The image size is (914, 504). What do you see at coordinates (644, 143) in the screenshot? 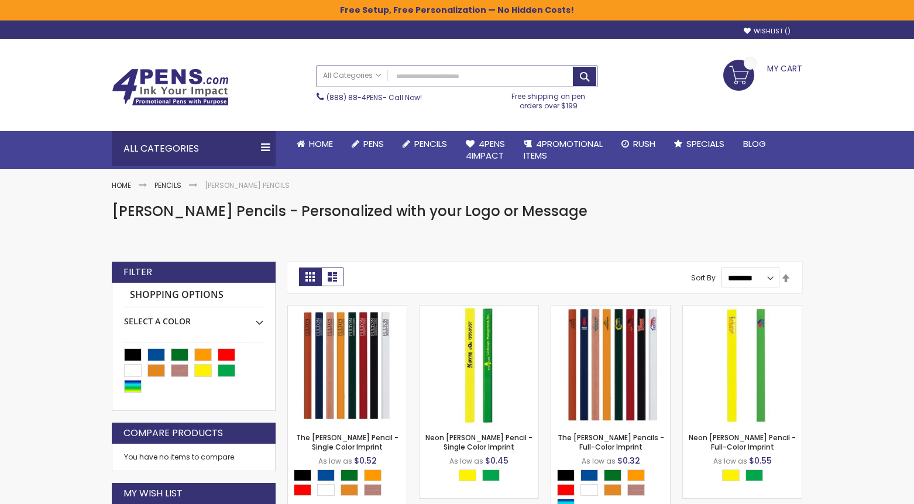
I see `span: Rush` at bounding box center [644, 143].